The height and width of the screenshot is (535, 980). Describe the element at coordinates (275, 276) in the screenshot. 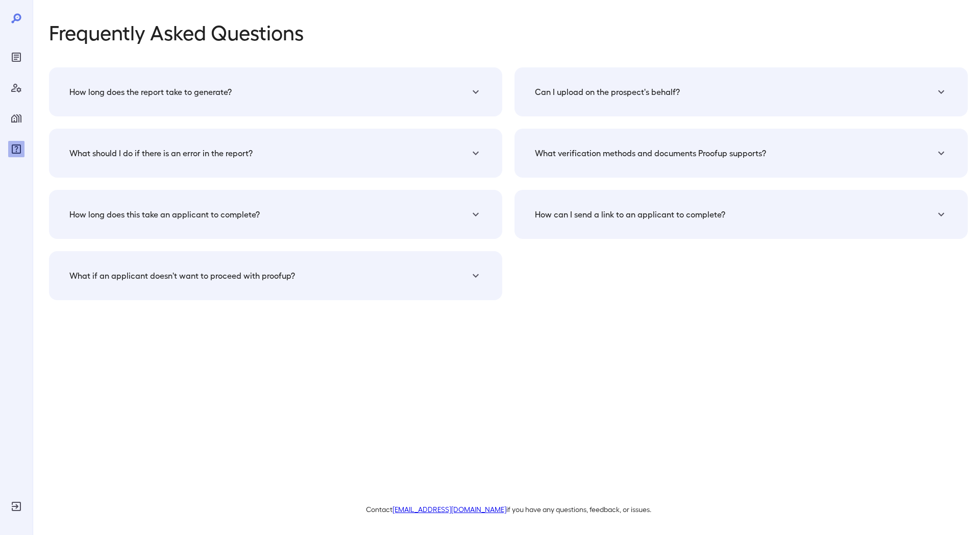

I see `div: What if an applicant doesn't want to proceed with proofup?` at that location.